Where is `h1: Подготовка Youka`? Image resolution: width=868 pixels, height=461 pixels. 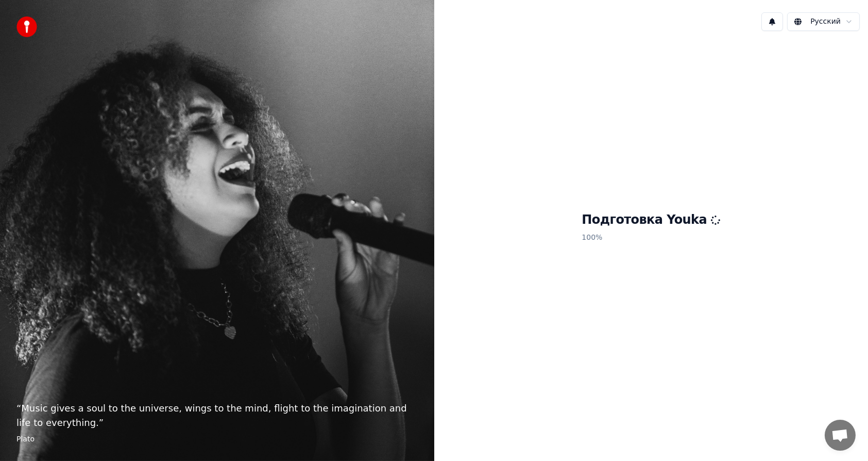
h1: Подготовка Youka is located at coordinates (650, 220).